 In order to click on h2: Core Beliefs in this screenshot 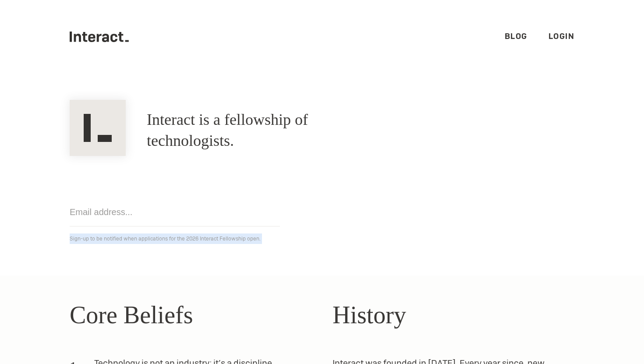, I will do `click(190, 315)`.